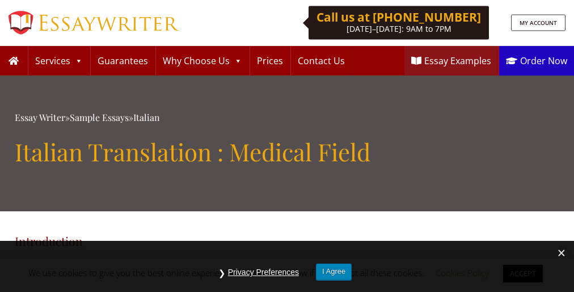  Describe the element at coordinates (334, 271) in the screenshot. I see `button: I Agree` at that location.